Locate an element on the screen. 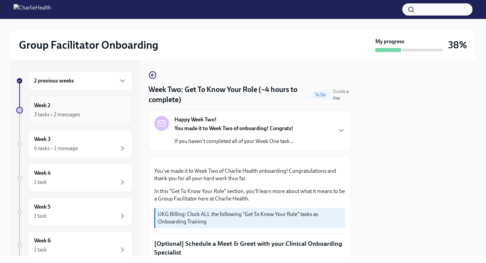 Image resolution: width=486 pixels, height=263 pixels. span: Due is located at coordinates (340, 94).